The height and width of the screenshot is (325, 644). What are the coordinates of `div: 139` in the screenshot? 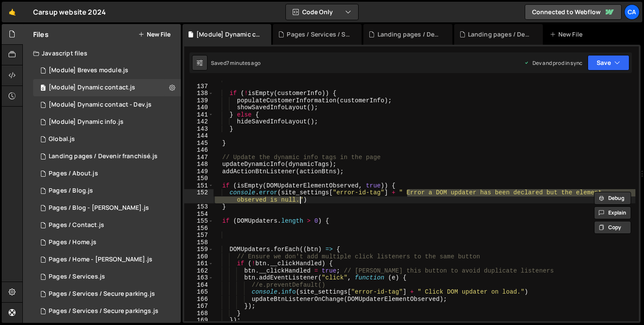 It's located at (199, 101).